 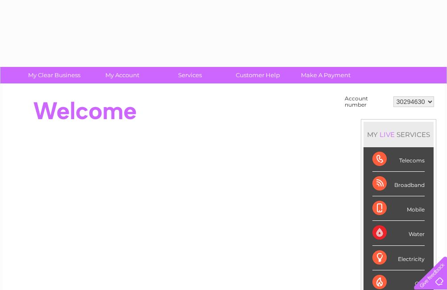 I want to click on div: Telecoms, so click(x=398, y=159).